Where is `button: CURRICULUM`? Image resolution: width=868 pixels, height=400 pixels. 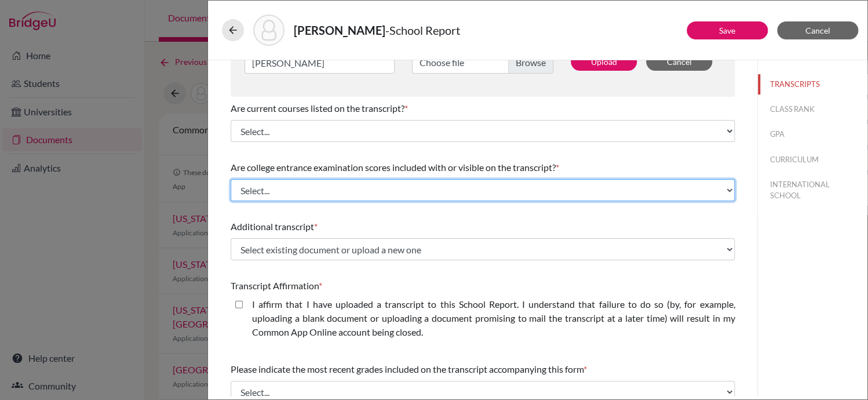 button: CURRICULUM is located at coordinates (812, 159).